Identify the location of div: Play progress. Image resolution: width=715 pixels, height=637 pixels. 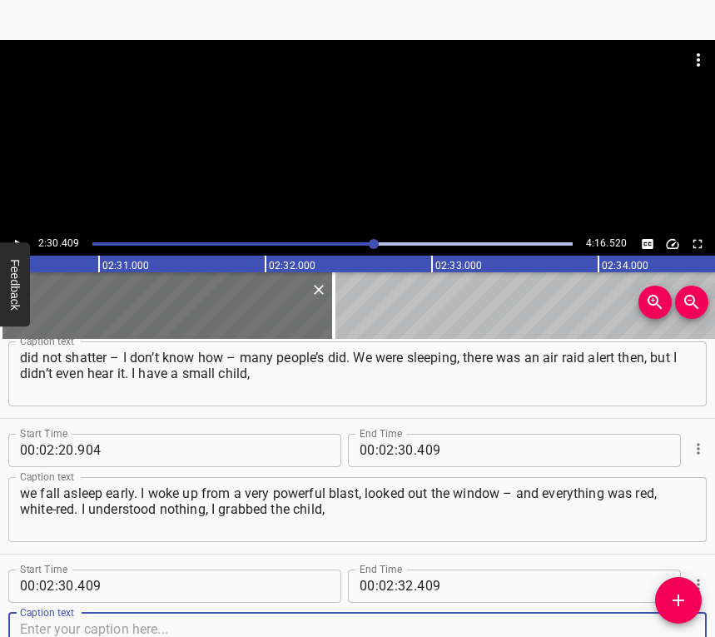
(332, 244).